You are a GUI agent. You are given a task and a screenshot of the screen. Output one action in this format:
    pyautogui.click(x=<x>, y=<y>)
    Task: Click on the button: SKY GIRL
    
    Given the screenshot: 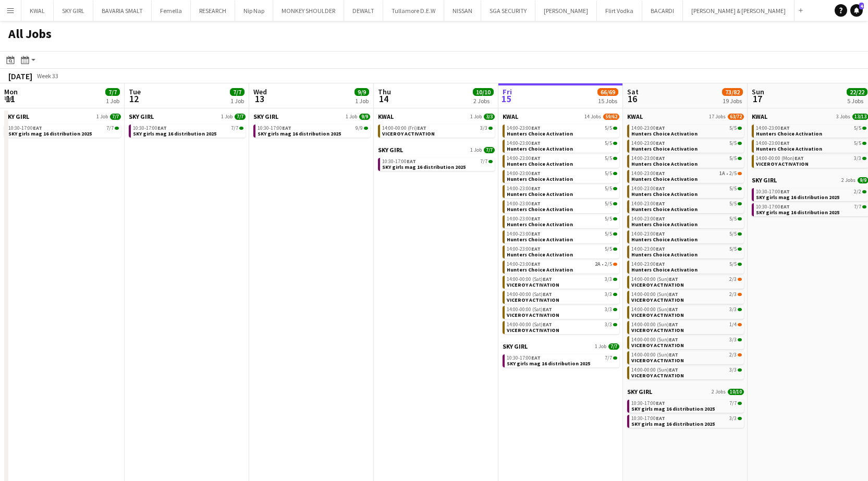 What is the action you would take?
    pyautogui.click(x=74, y=11)
    